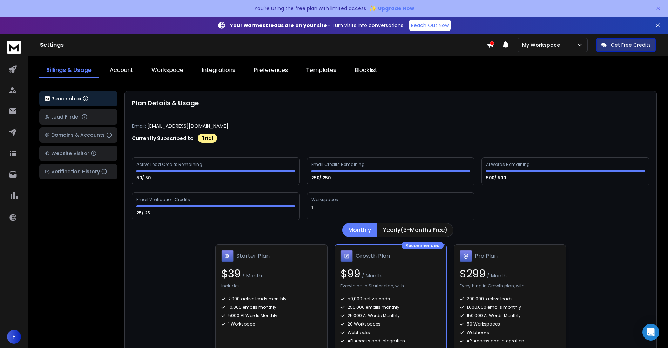 This screenshot has height=348, width=668. Describe the element at coordinates (486, 256) in the screenshot. I see `h1: Pro Plan` at that location.